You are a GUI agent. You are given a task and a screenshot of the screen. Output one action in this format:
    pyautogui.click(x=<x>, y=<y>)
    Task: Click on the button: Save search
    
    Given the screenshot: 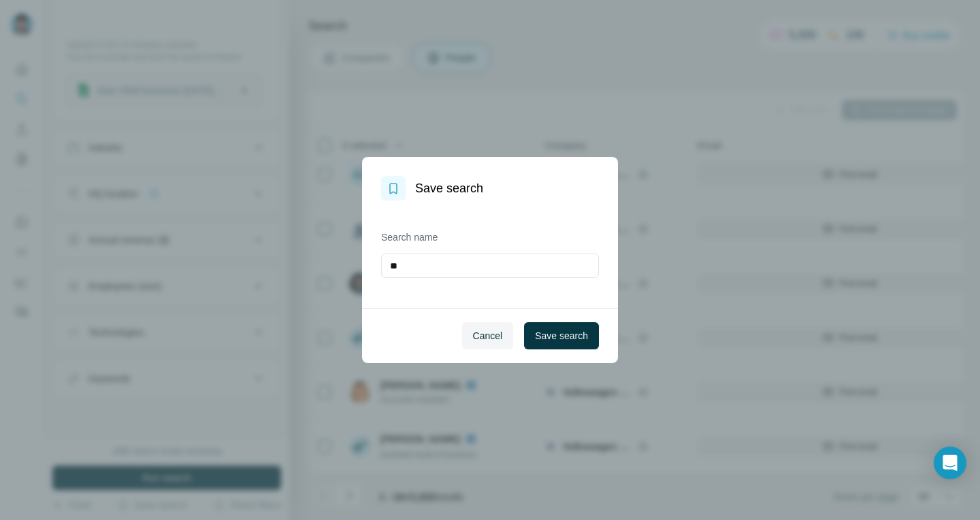 What is the action you would take?
    pyautogui.click(x=561, y=336)
    